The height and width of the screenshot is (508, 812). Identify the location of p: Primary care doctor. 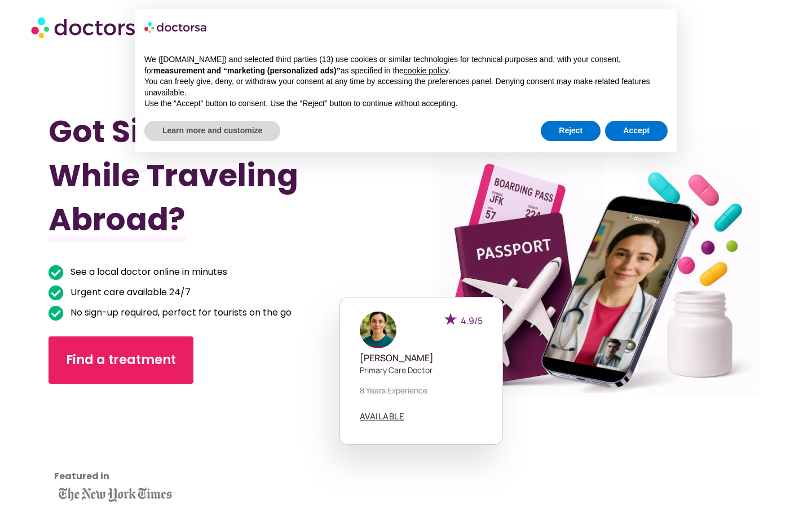
(421, 369).